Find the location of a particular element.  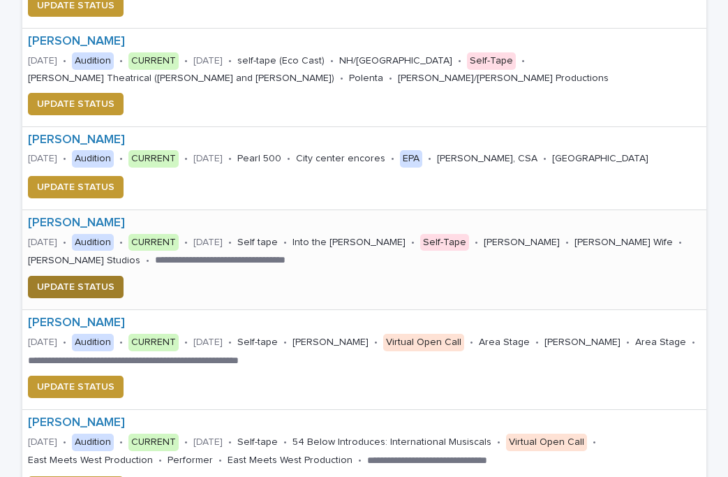

p: Self-tape is located at coordinates (258, 442).